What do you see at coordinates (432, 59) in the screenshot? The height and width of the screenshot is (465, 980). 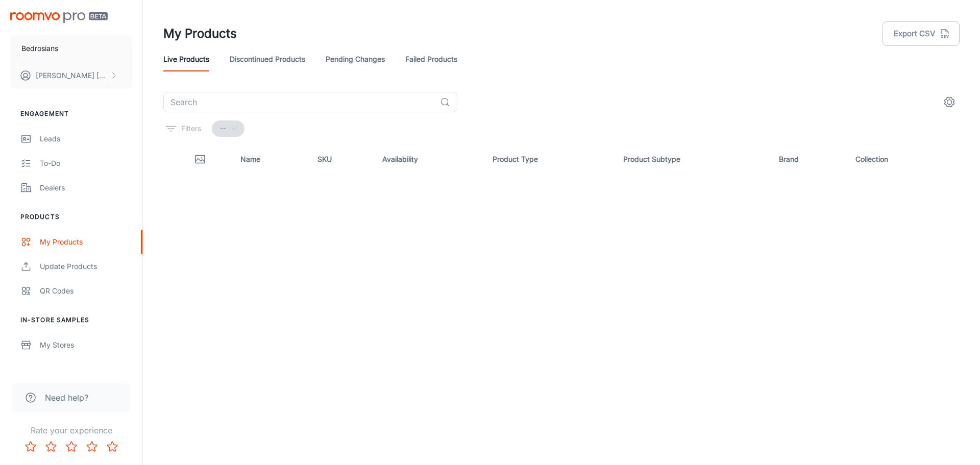 I see `a: Failed Products` at bounding box center [432, 59].